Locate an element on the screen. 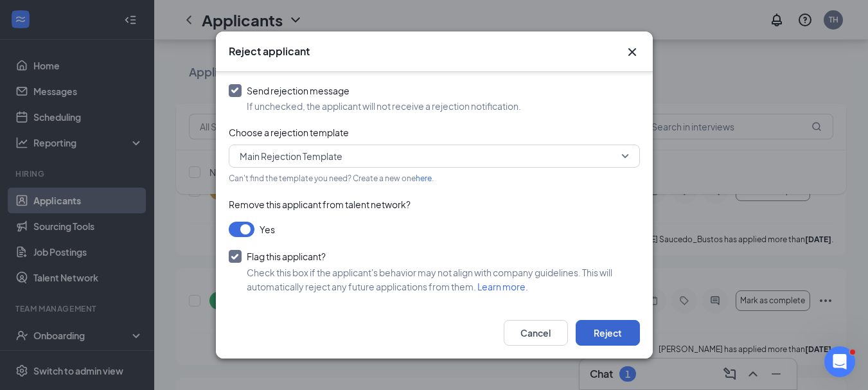 Image resolution: width=868 pixels, height=390 pixels. a: here is located at coordinates (424, 178).